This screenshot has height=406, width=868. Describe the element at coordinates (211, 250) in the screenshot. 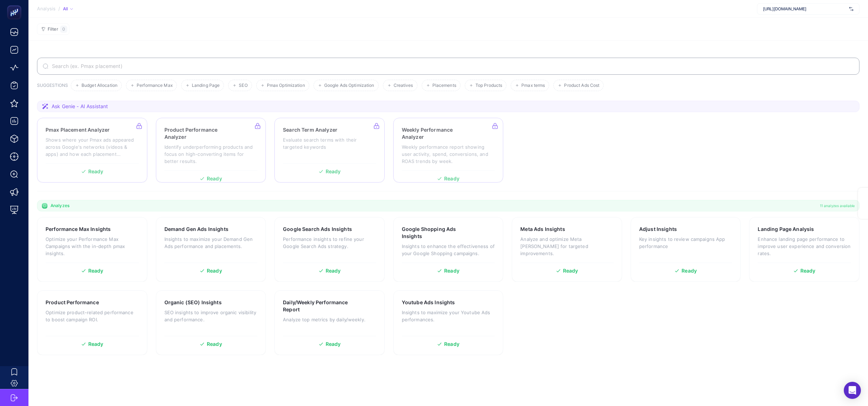

I see `a: Demand Gen Ads InsightsInsights to maximize your Demand Gen Ads performance and placements.Ready` at that location.